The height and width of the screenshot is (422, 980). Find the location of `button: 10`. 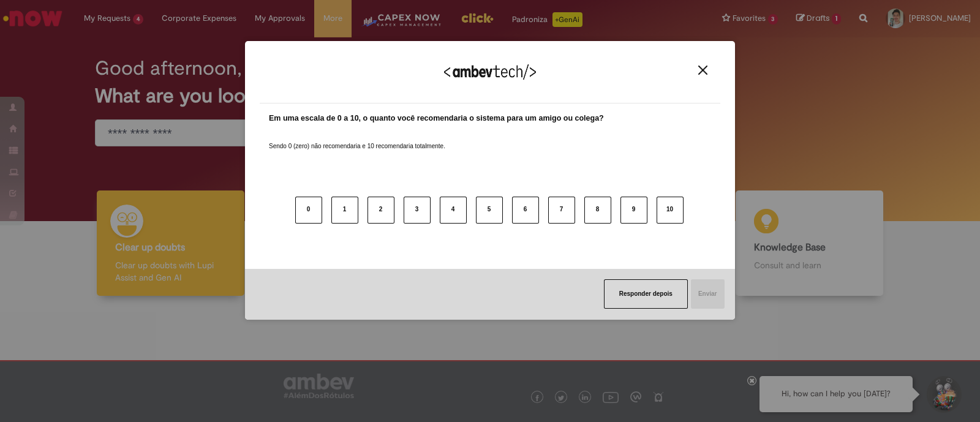

button: 10 is located at coordinates (670, 210).